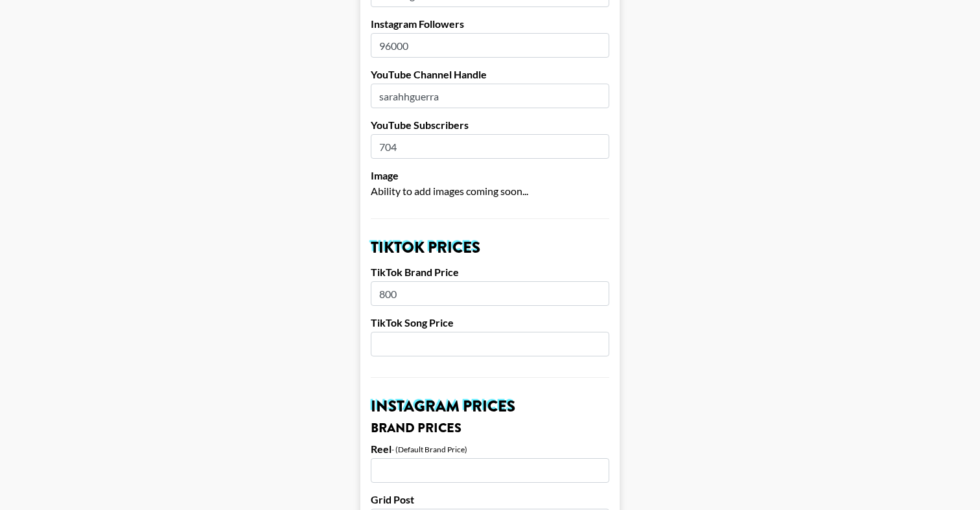  What do you see at coordinates (490, 74) in the screenshot?
I see `label: YouTube Channel Handle` at bounding box center [490, 74].